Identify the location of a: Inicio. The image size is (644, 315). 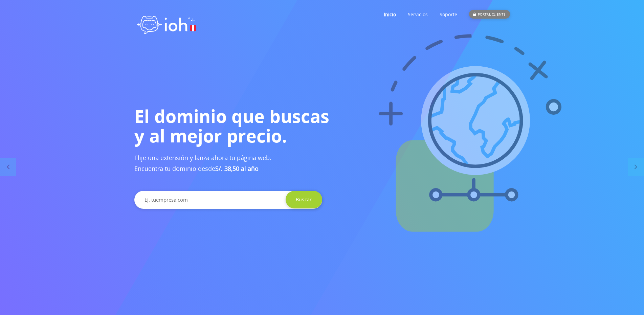
(390, 14).